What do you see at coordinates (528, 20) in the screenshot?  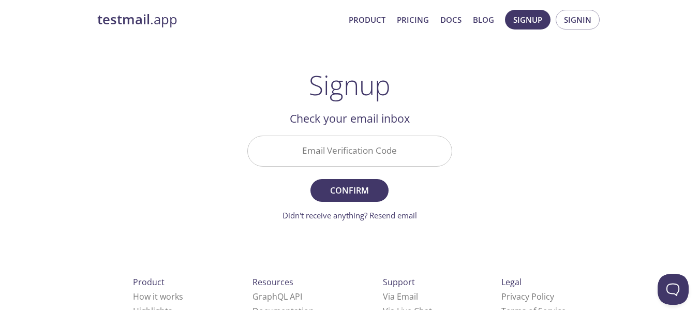 I see `button: Signup` at bounding box center [528, 20].